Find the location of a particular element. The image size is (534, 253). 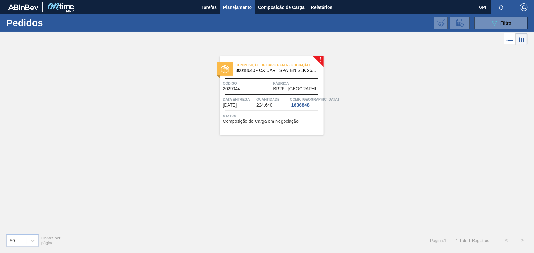

a: !statusComposição de Carga em Negociação30018640 - CX CART SPATEN SLK 269C8 429 276GCódigo2029044... is located at coordinates (267, 95).